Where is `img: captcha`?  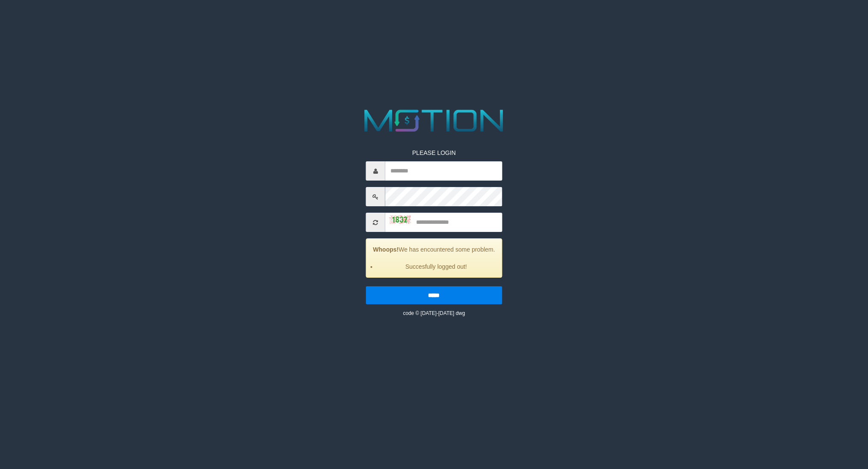
img: captcha is located at coordinates (400, 219).